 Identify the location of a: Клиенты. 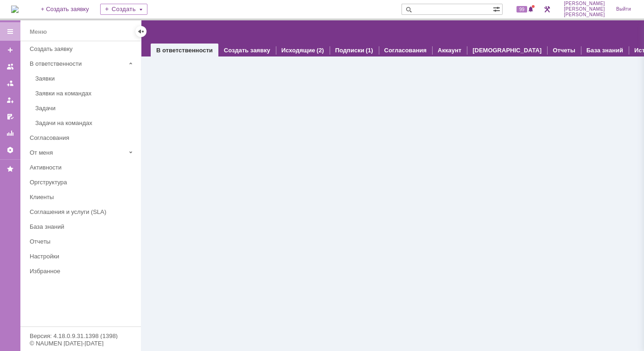
(82, 197).